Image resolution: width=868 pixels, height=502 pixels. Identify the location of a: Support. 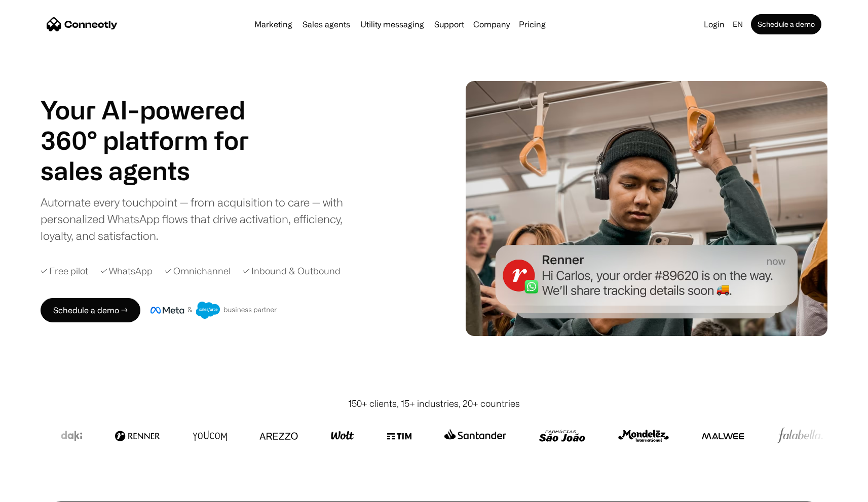
(449, 24).